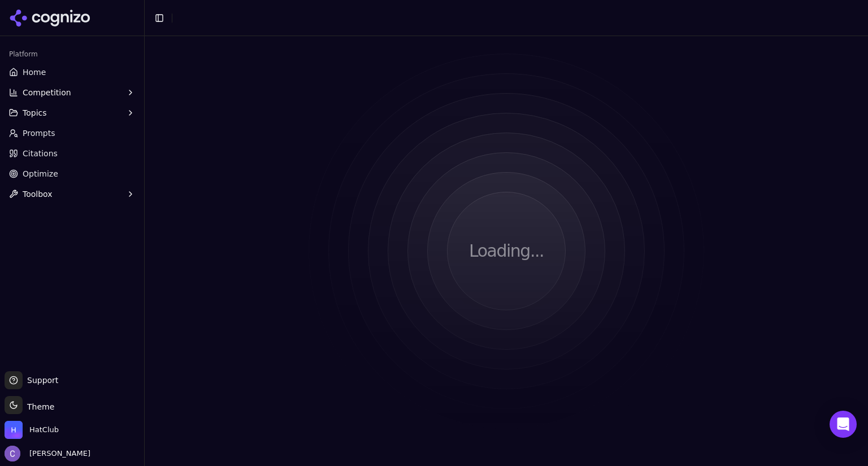  I want to click on img: HatClub, so click(13, 430).